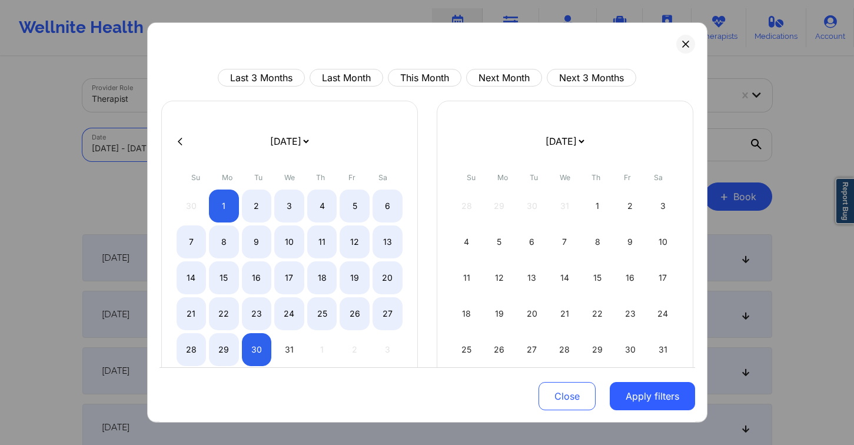  What do you see at coordinates (663, 242) in the screenshot?
I see `div: Sat Jan 10 2026` at bounding box center [663, 242].